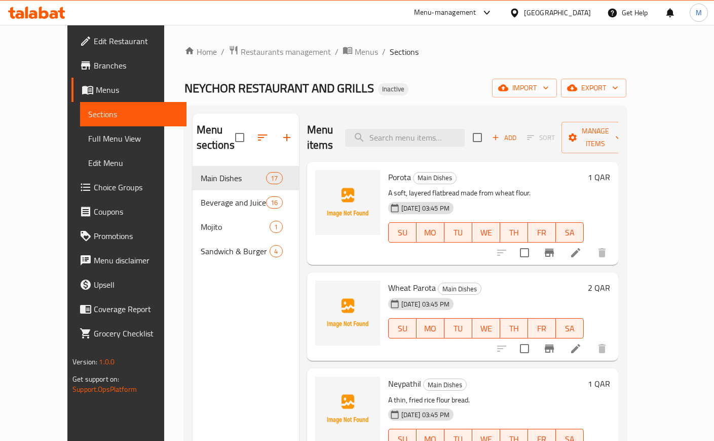  Describe the element at coordinates (393, 89) in the screenshot. I see `div: Inactive` at that location.